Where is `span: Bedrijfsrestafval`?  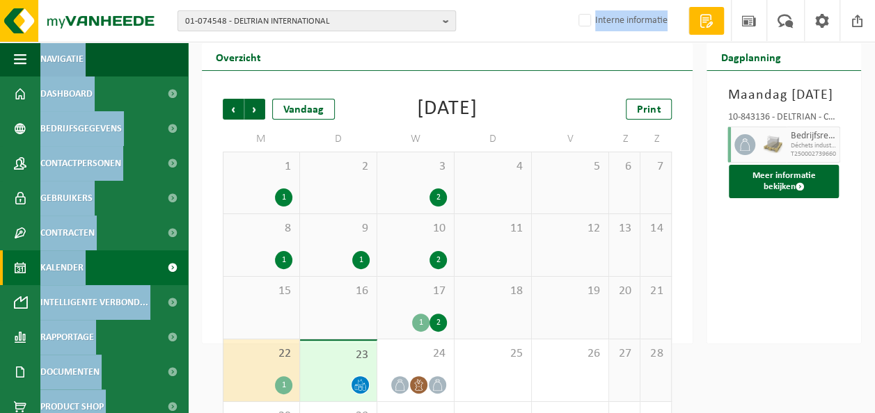
span: Bedrijfsrestafval is located at coordinates (813, 136).